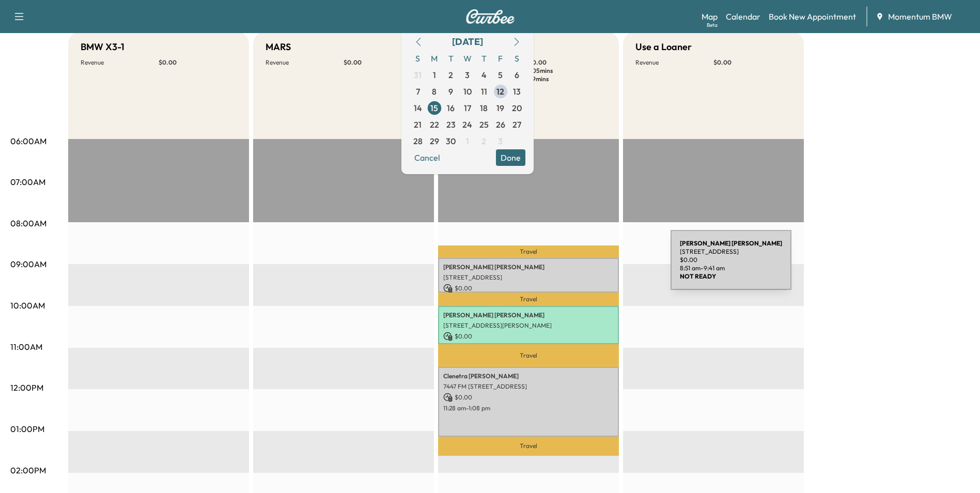 Image resolution: width=980 pixels, height=493 pixels. What do you see at coordinates (450, 92) in the screenshot?
I see `span: 9` at bounding box center [450, 92].